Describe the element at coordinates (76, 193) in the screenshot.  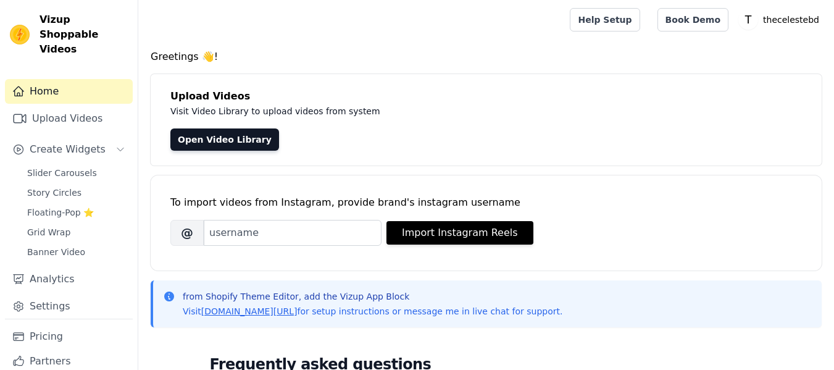
I see `a: Story Circles` at that location.